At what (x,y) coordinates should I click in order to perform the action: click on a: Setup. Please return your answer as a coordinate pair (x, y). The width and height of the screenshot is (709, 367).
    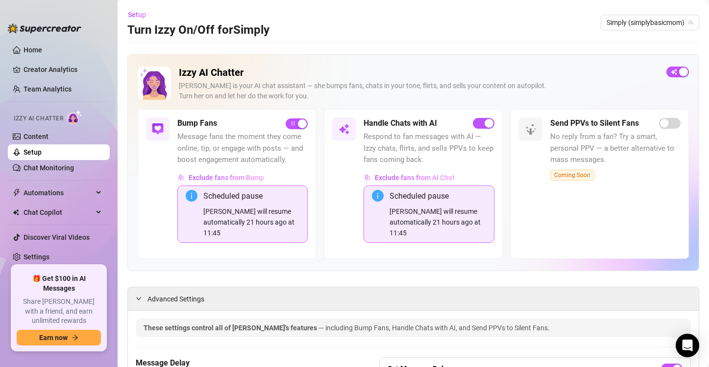
    Looking at the image, I should click on (32, 152).